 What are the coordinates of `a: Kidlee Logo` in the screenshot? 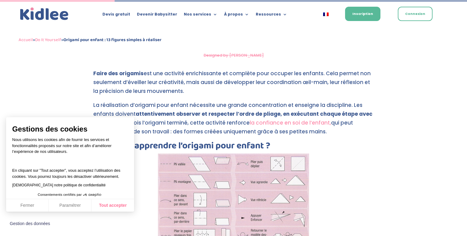 It's located at (44, 14).